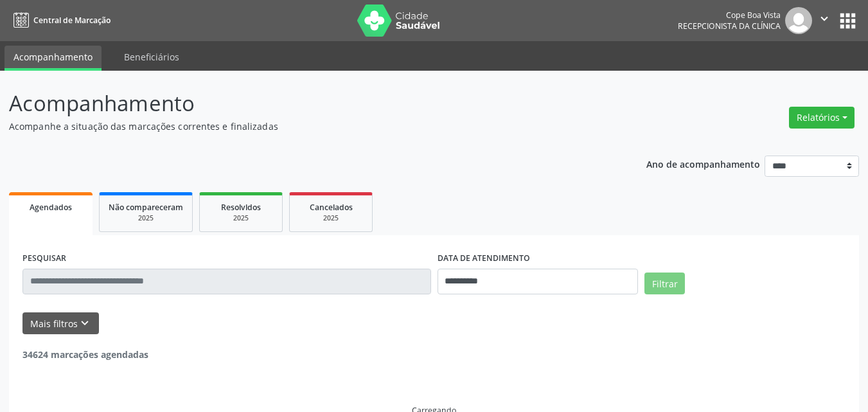 The image size is (868, 412). What do you see at coordinates (729, 15) in the screenshot?
I see `div: Cope Boa Vista` at bounding box center [729, 15].